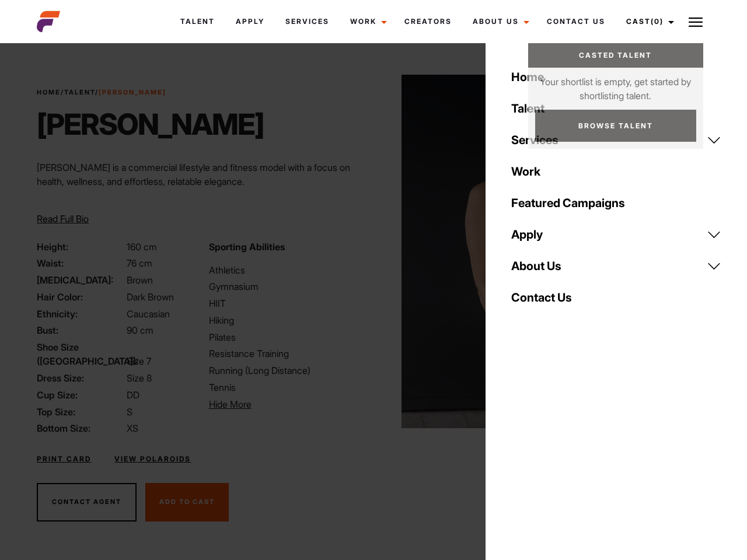  I want to click on span: 90 cm, so click(140, 330).